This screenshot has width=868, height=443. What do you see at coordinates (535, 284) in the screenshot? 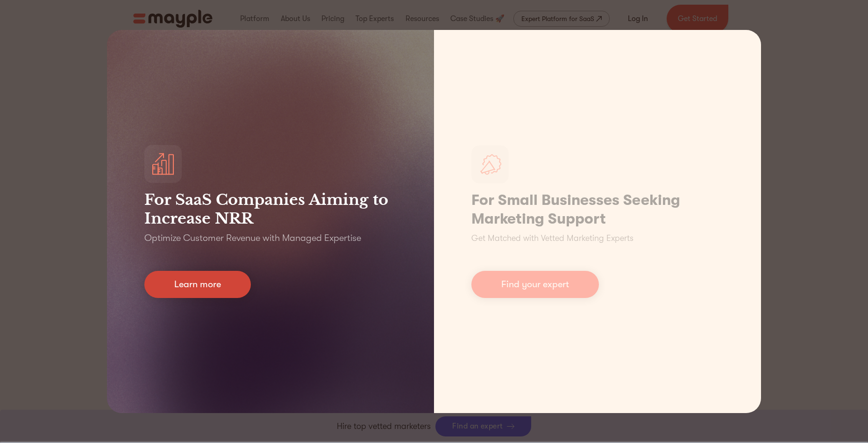
I see `a: Find your expert` at bounding box center [535, 284].